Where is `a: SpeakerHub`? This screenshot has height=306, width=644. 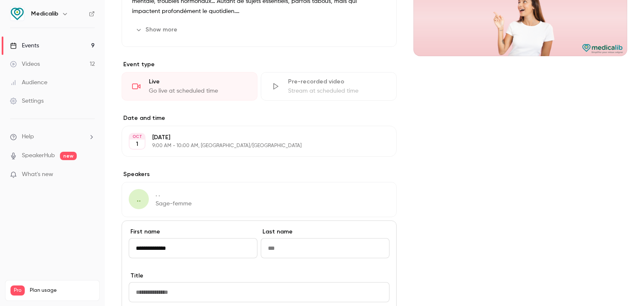 a: SpeakerHub is located at coordinates (38, 156).